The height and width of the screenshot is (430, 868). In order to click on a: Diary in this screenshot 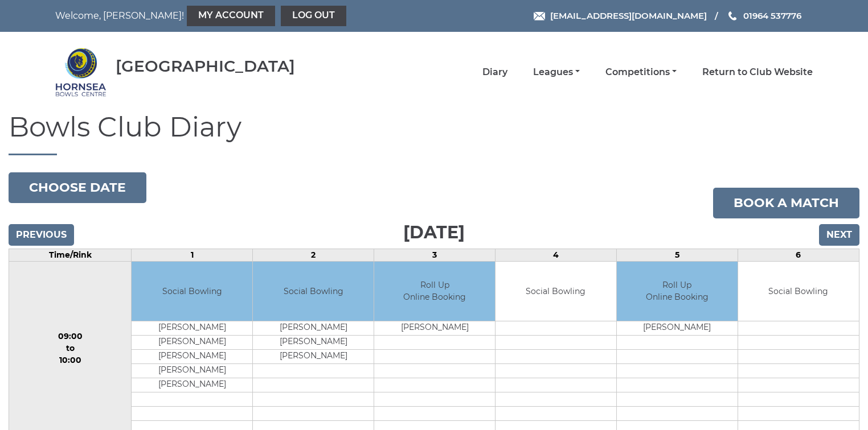, I will do `click(495, 72)`.